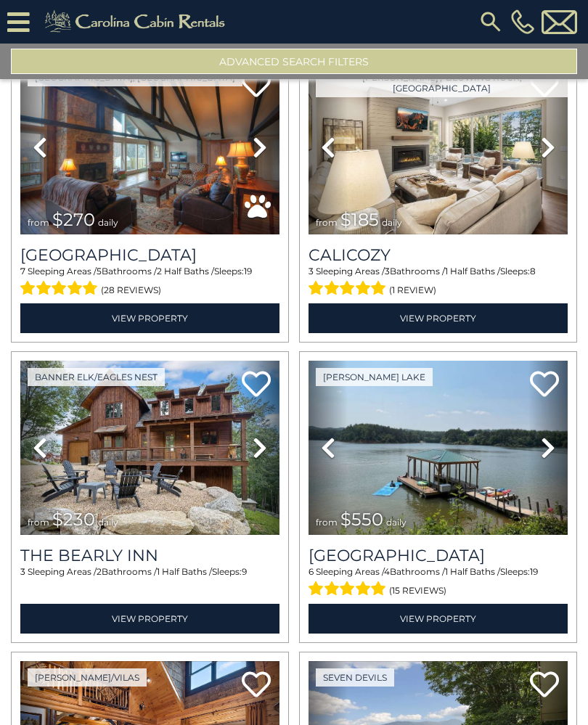 The height and width of the screenshot is (725, 588). I want to click on h3: Majestic Mountain Haus, so click(150, 255).